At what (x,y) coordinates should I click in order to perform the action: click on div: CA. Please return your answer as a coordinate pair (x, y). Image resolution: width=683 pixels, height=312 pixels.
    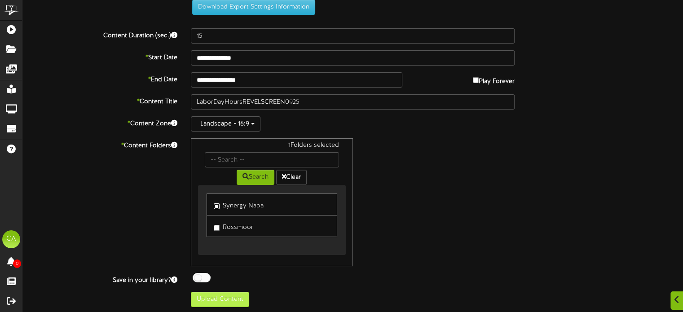
    Looking at the image, I should click on (11, 239).